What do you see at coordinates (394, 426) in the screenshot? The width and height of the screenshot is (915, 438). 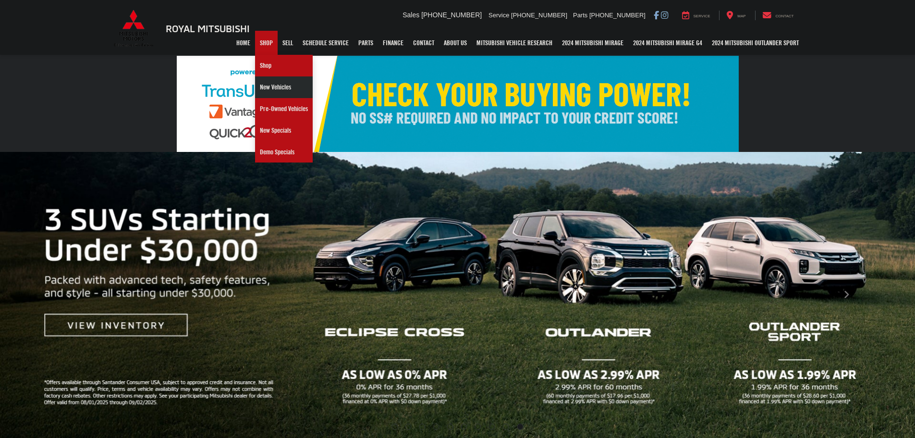 I see `li: Go to slide number 1.` at bounding box center [394, 426].